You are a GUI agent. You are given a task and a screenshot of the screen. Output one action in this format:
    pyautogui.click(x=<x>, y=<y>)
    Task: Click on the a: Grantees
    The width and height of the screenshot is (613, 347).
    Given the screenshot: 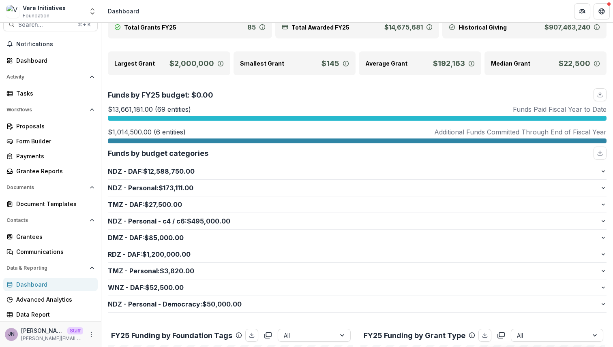 What is the action you would take?
    pyautogui.click(x=50, y=237)
    